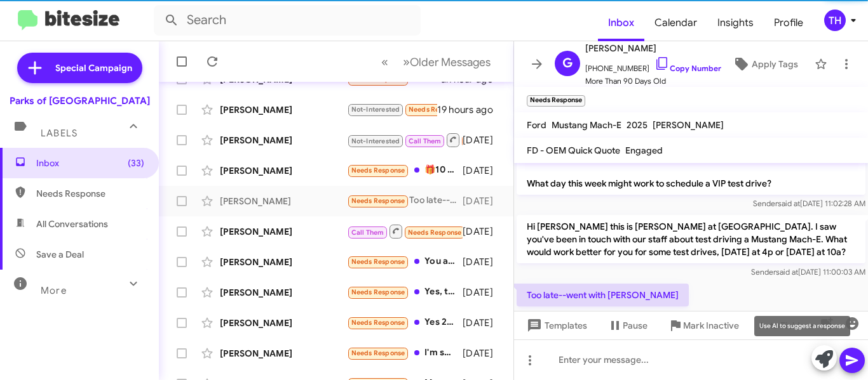  Describe the element at coordinates (586, 125) in the screenshot. I see `span: Mustang Mach-E` at that location.